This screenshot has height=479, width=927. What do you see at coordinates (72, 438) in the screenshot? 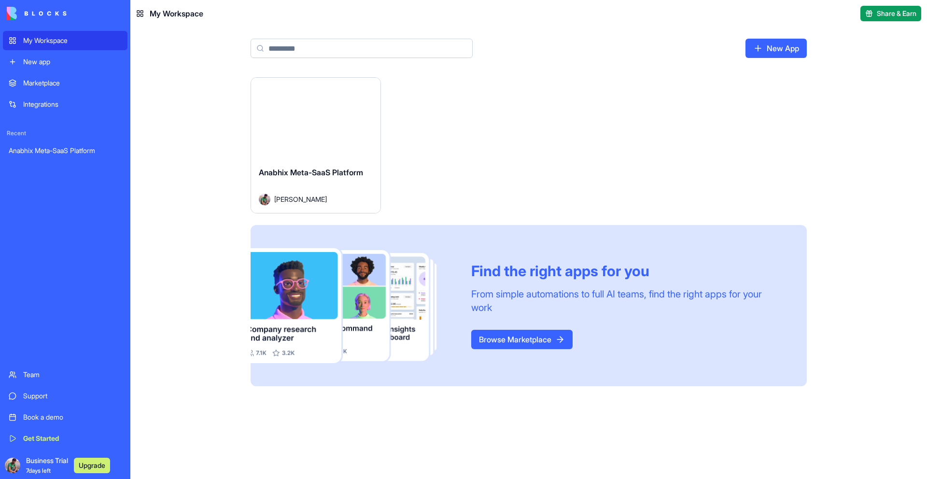
I see `div: Get Started` at bounding box center [72, 438].